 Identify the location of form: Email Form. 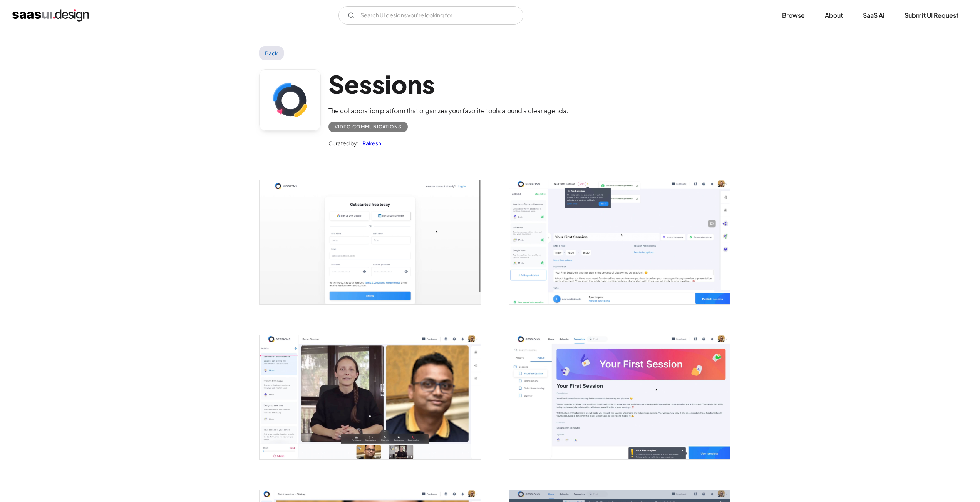
(431, 15).